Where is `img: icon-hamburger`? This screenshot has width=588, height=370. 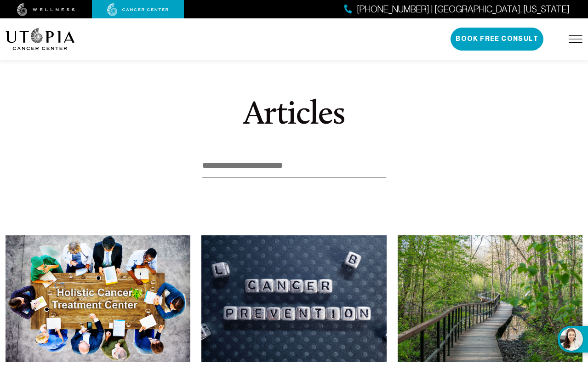
img: icon-hamburger is located at coordinates (576, 39).